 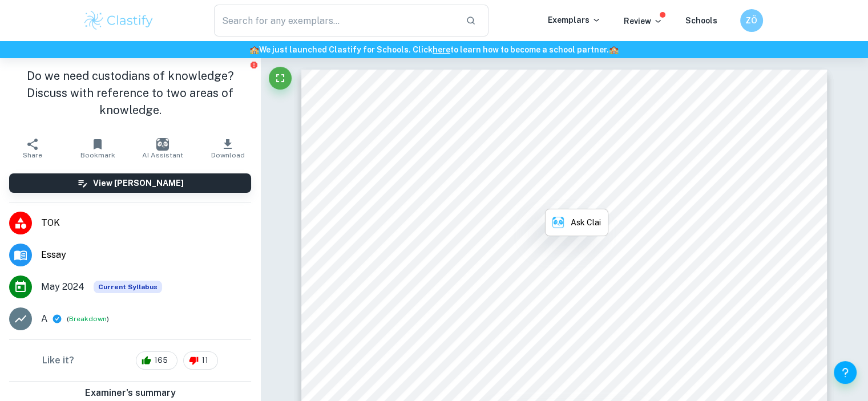 I want to click on span: 1603, so click(x=597, y=198).